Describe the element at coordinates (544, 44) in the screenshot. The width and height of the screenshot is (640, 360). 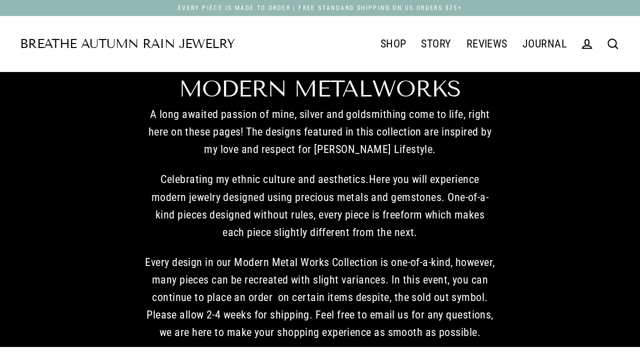
I see `a: JOURNAL` at that location.